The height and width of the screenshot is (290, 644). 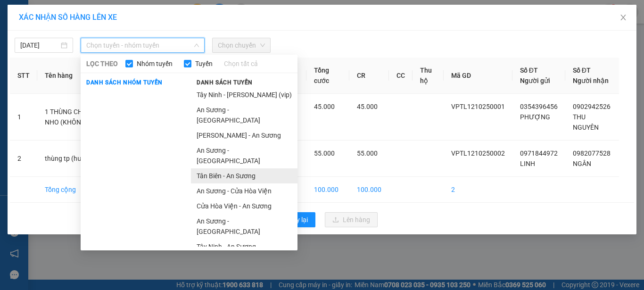 I want to click on span: Nhóm tuyến, so click(x=155, y=64).